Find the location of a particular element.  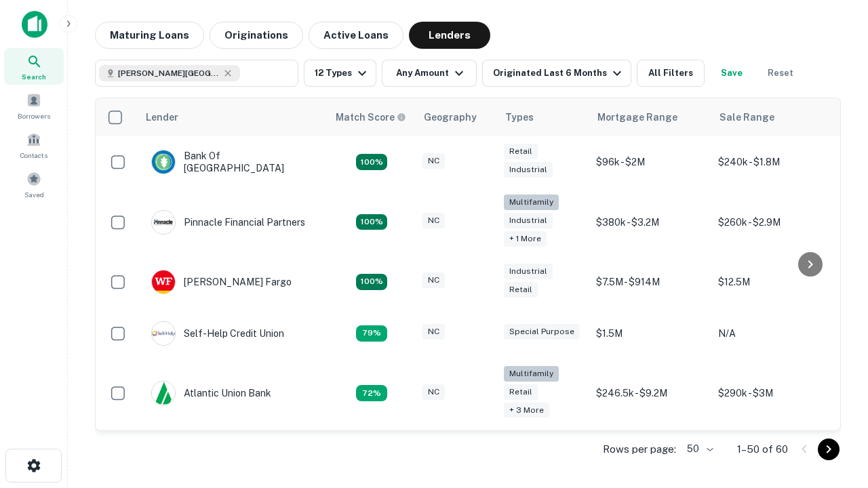

div: Pinnacle Financial Partners is located at coordinates (228, 222).